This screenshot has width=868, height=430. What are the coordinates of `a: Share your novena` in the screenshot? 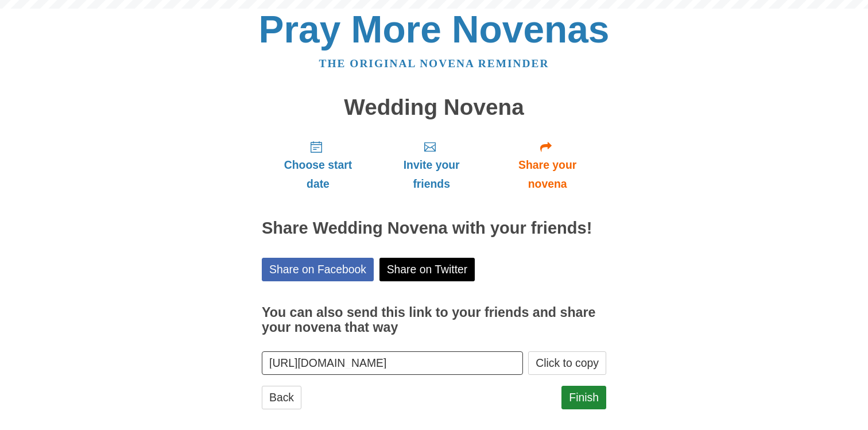 It's located at (548, 165).